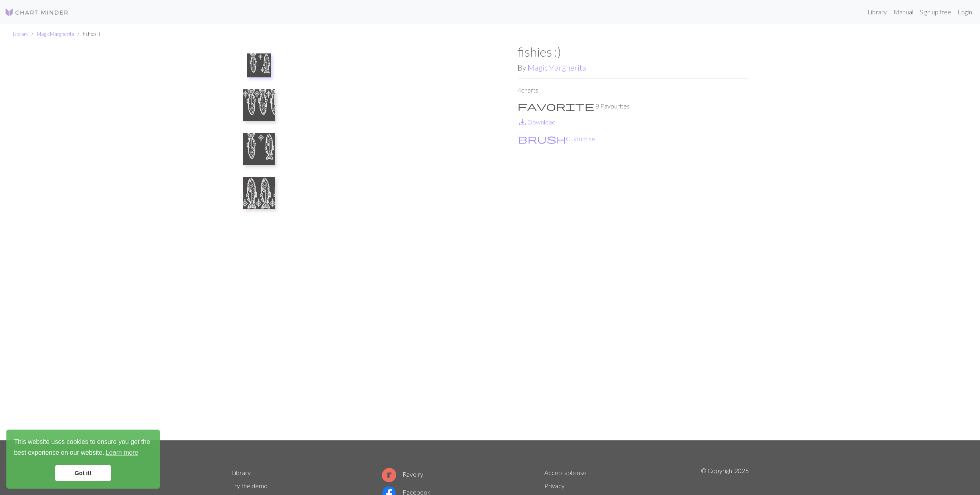 The height and width of the screenshot is (495, 980). I want to click on img: layout upside down, so click(259, 105).